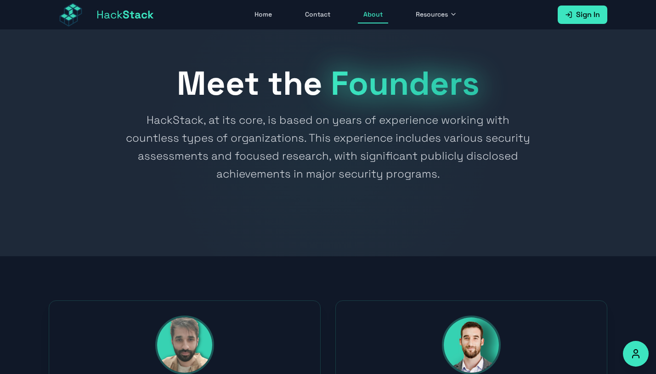  I want to click on img: Nafthali Elazar, so click(471, 345).